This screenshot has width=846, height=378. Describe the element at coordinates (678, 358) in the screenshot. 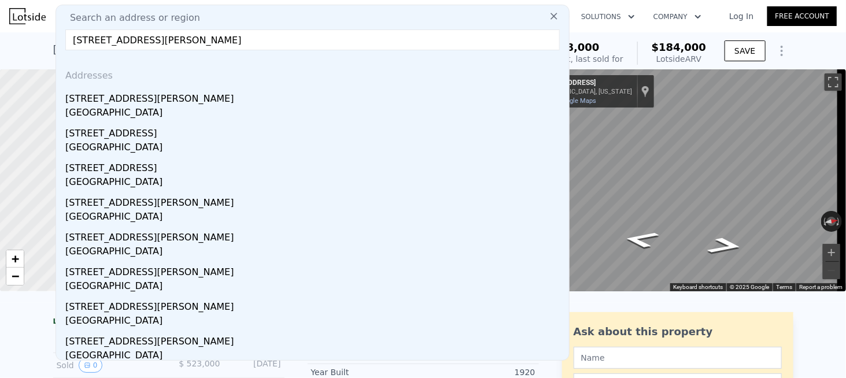

I see `input: Name` at that location.